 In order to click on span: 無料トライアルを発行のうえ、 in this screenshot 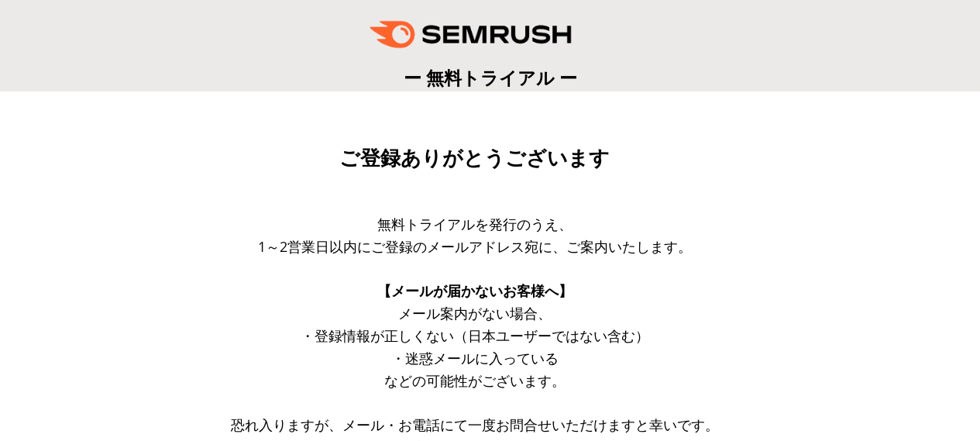, I will do `click(475, 224)`.